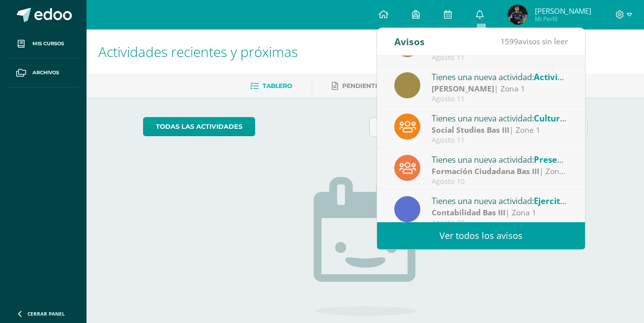 Image resolution: width=644 pixels, height=323 pixels. What do you see at coordinates (46, 313) in the screenshot?
I see `span: Cerrar panel` at bounding box center [46, 313].